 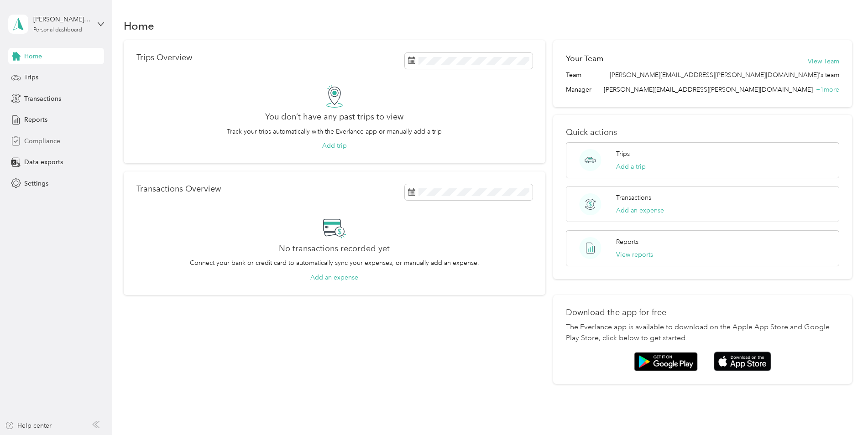 What do you see at coordinates (627, 241) in the screenshot?
I see `p: Reports` at bounding box center [627, 241].